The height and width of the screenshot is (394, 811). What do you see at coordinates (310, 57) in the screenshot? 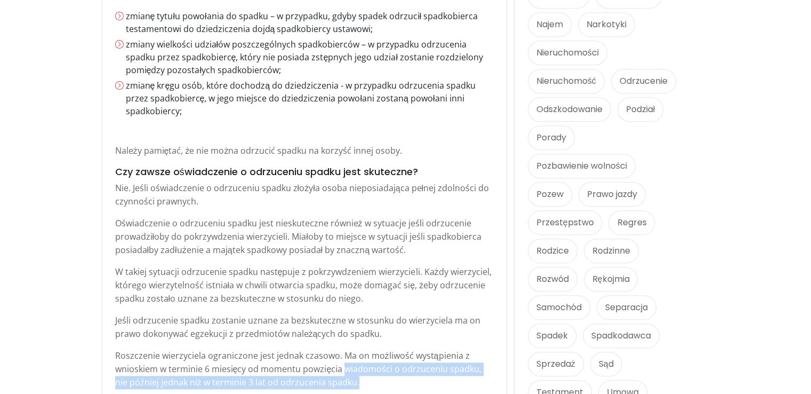
I see `li: zmiany wielkości udziałów poszczególnych spadkobierców – w przypadku odrzucenia spadku przez spad...` at bounding box center [310, 57].